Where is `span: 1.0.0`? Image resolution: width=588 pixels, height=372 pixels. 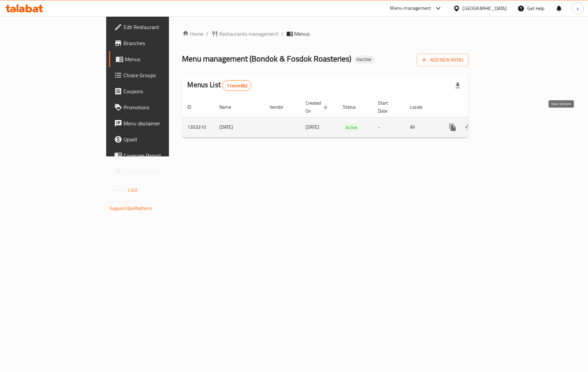 span: 1.0.0 is located at coordinates (132, 190).